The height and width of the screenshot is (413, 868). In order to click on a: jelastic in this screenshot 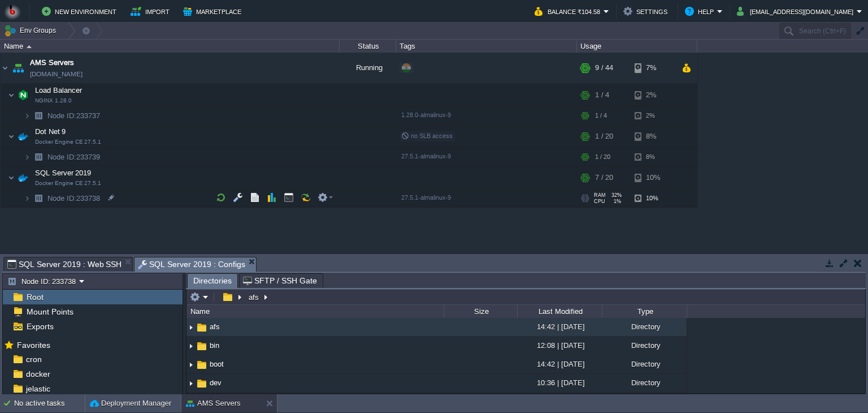, I will do `click(38, 389)`.